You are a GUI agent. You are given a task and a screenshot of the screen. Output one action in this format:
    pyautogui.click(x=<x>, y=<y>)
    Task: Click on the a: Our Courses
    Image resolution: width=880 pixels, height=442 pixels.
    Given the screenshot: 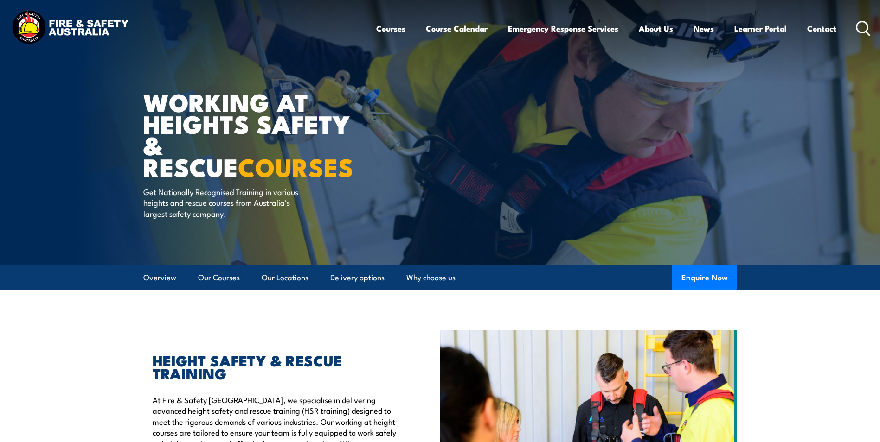 What is the action you would take?
    pyautogui.click(x=219, y=278)
    